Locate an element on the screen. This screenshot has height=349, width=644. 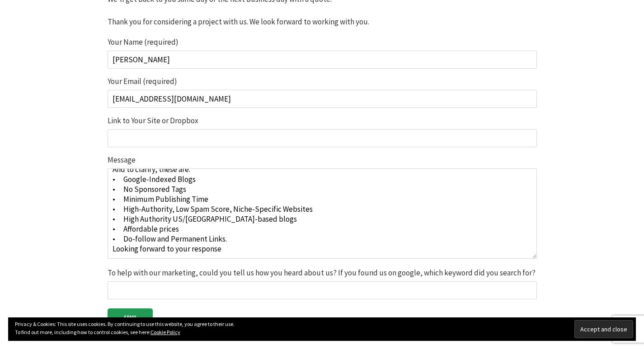
form: Contact form is located at coordinates (322, 182).